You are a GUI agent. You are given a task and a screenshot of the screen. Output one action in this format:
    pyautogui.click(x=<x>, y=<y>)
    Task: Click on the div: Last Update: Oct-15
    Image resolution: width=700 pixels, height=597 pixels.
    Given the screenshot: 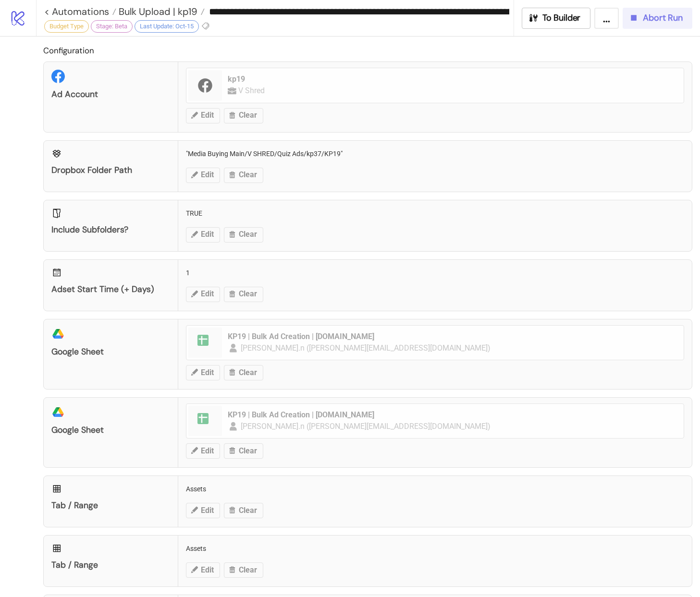 What is the action you would take?
    pyautogui.click(x=167, y=26)
    